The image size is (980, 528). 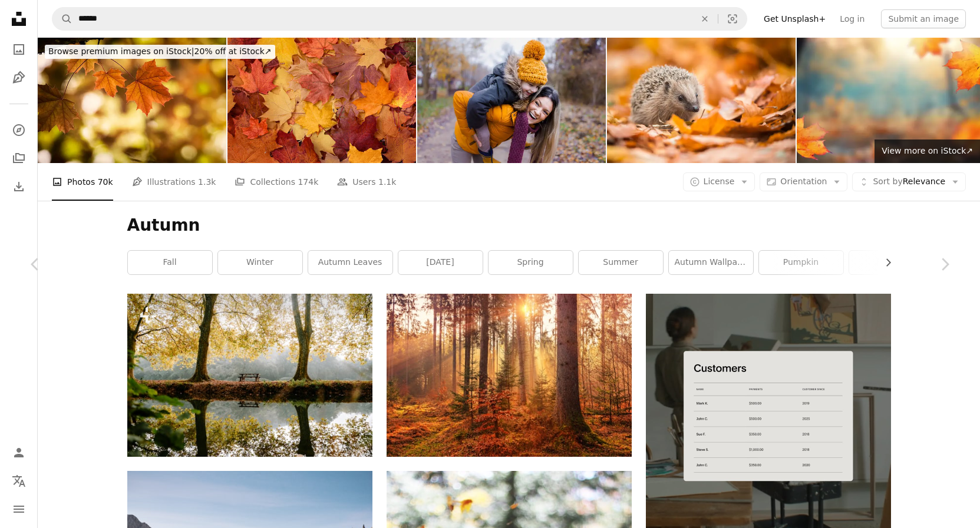 What do you see at coordinates (530, 262) in the screenshot?
I see `a: spring` at bounding box center [530, 262].